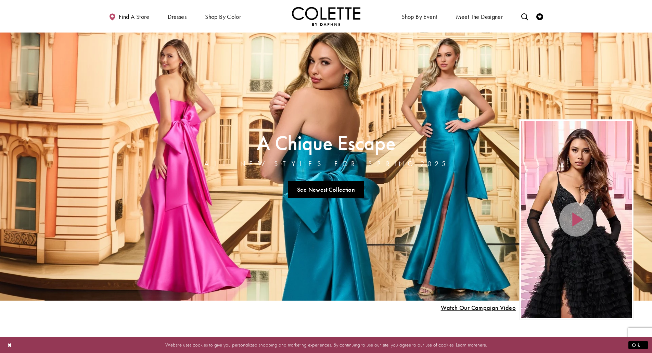  What do you see at coordinates (326, 190) in the screenshot?
I see `a: See Newest Collection A Chique Escape All New Styles For Spring 2025` at bounding box center [326, 190].